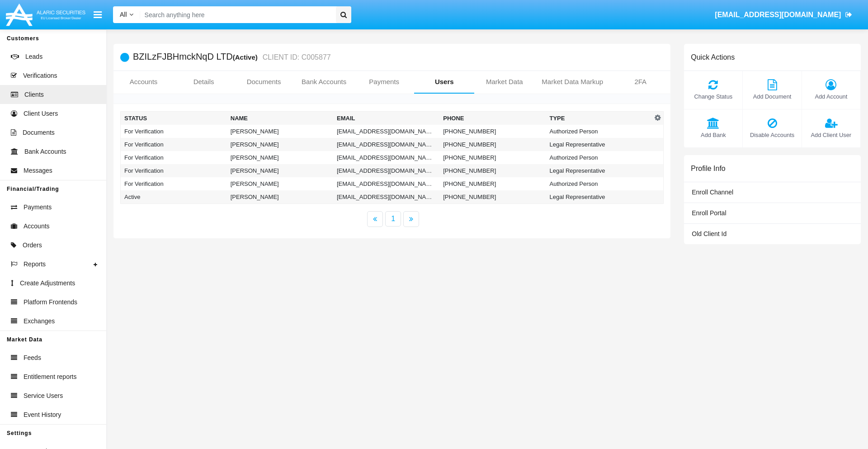  What do you see at coordinates (713, 96) in the screenshot?
I see `span: Change Status` at bounding box center [713, 96].